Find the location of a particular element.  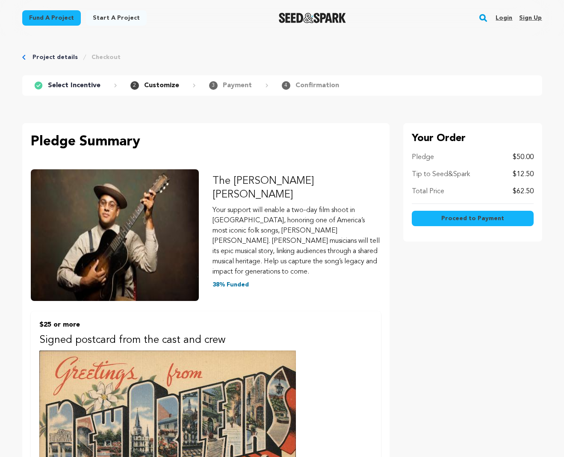

p: $50.00 is located at coordinates (523, 157).